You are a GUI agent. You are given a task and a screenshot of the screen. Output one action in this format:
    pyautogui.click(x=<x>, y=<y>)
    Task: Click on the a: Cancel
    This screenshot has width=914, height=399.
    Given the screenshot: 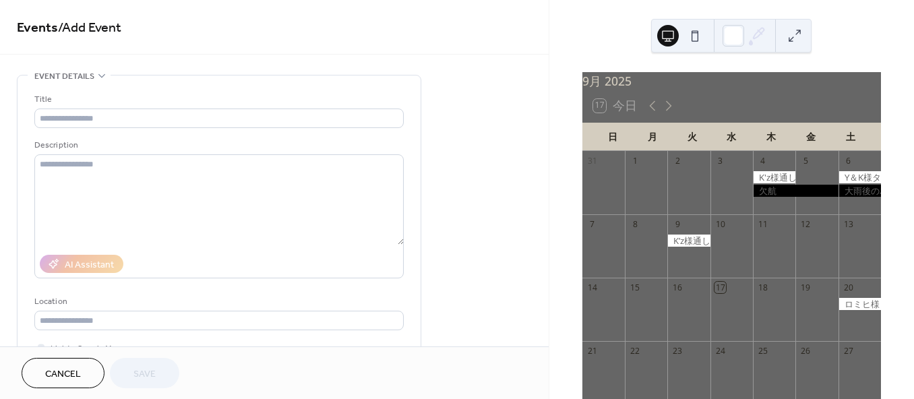 What is the action you would take?
    pyautogui.click(x=63, y=373)
    